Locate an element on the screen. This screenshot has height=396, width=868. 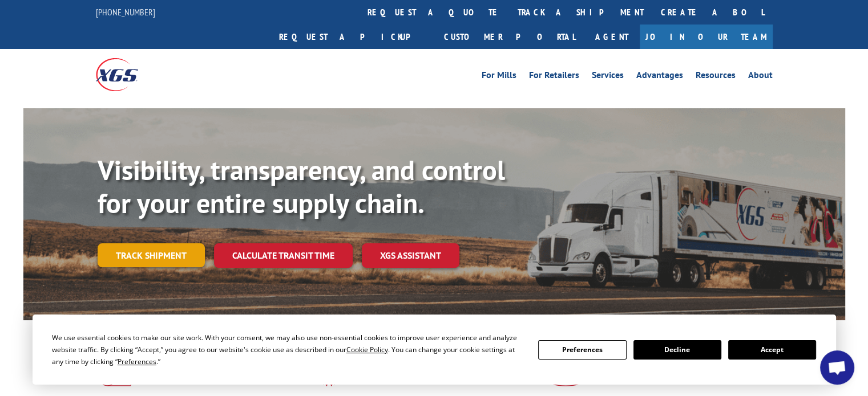
a: About is located at coordinates (760, 77).